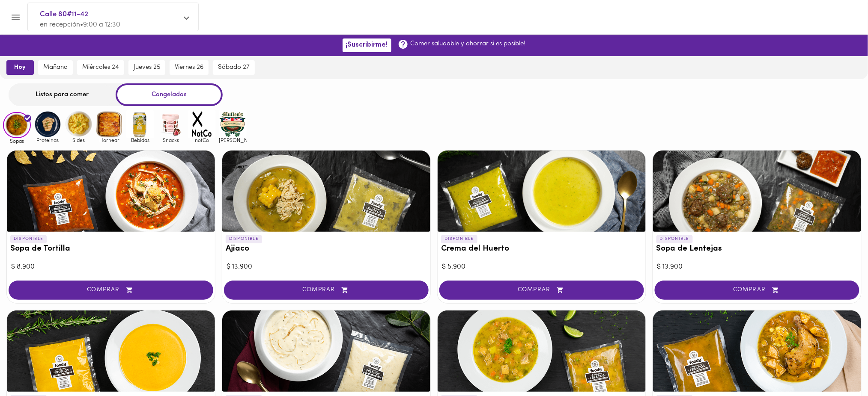  I want to click on h3: Crema del Huerto, so click(541, 249).